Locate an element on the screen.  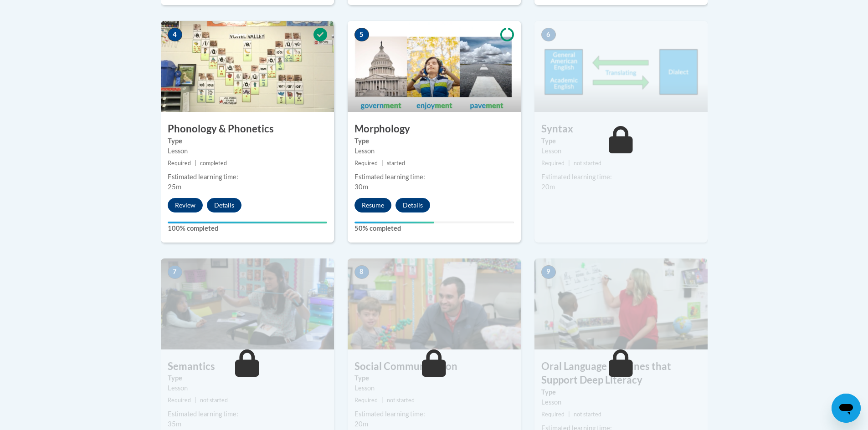
span: started is located at coordinates (396, 163).